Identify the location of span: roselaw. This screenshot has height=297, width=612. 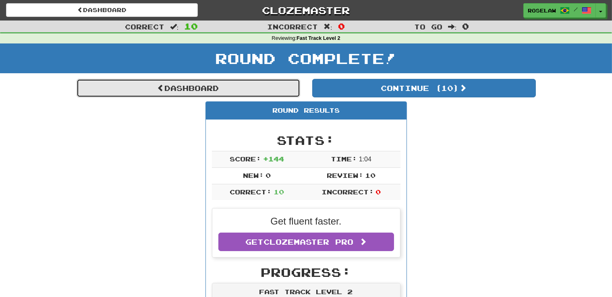
(542, 10).